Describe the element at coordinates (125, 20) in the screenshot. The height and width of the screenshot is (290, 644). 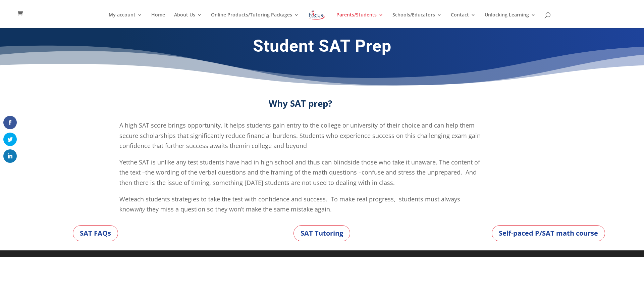
I see `a: My account` at that location.